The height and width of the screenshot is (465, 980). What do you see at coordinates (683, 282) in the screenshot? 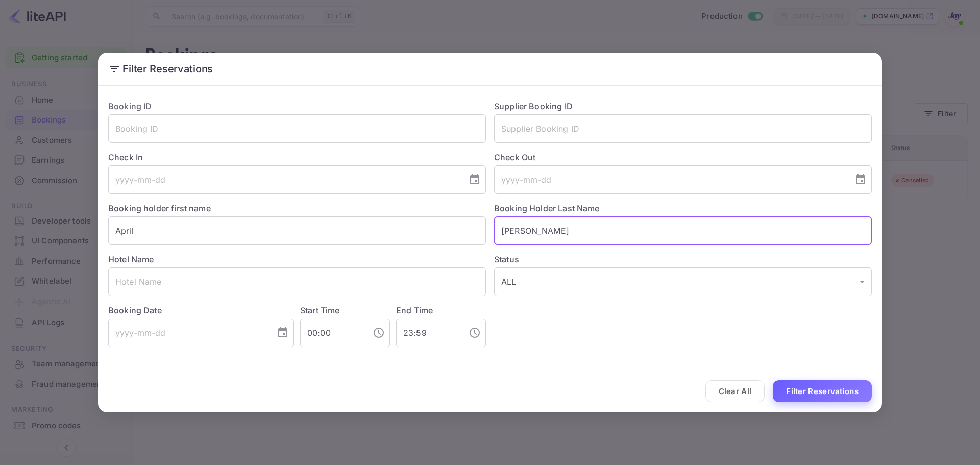
I see `div: ALL` at bounding box center [683, 282].